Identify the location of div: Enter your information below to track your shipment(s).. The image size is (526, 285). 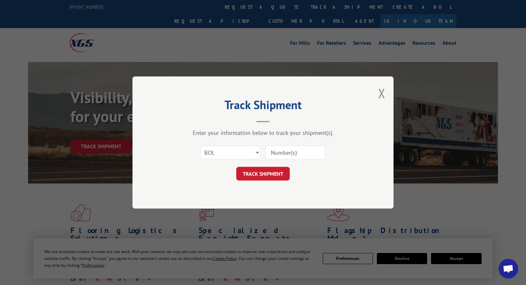
(263, 133).